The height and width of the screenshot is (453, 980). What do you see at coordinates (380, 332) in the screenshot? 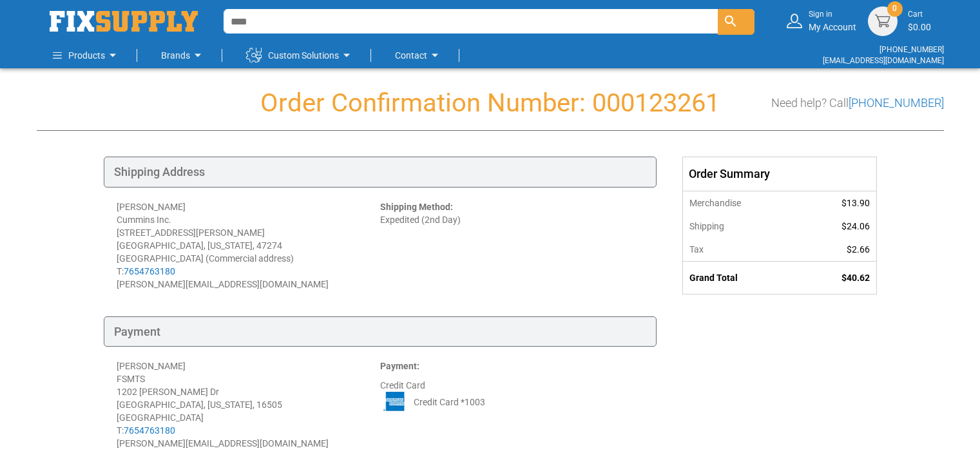
I see `div: Payment` at bounding box center [380, 332].